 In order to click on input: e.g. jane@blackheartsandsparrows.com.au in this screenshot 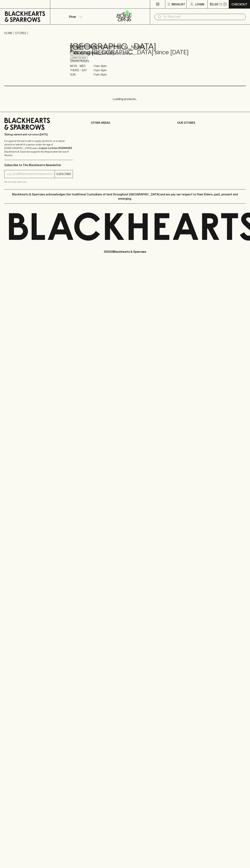, I will do `click(31, 174)`.